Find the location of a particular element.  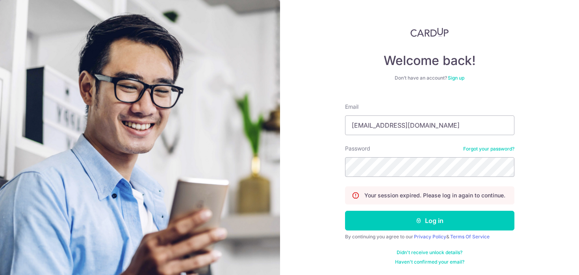

div: By continuing you agree to our & is located at coordinates (430, 237).